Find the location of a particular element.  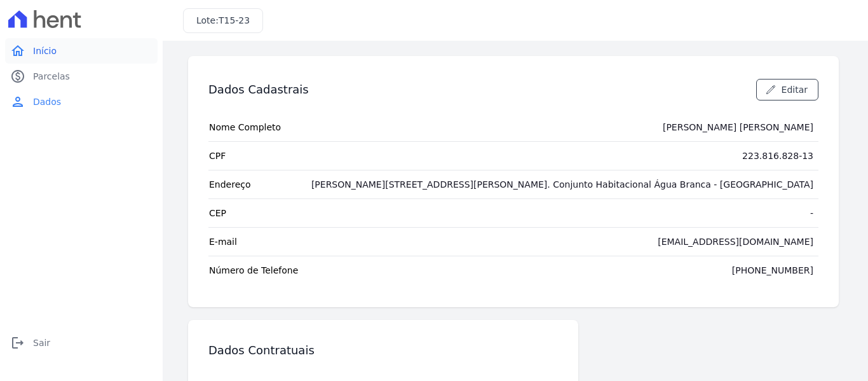

h3: Dados Cadastrais is located at coordinates (259, 89).